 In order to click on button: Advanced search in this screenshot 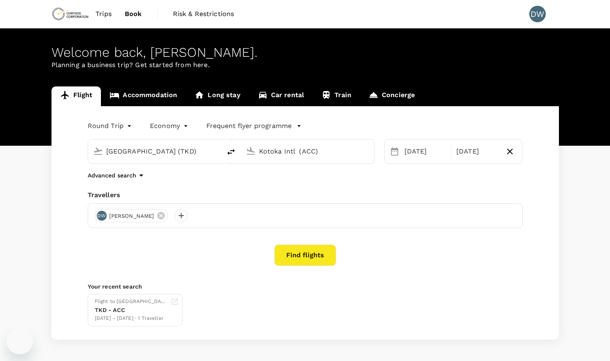, I will do `click(117, 176)`.